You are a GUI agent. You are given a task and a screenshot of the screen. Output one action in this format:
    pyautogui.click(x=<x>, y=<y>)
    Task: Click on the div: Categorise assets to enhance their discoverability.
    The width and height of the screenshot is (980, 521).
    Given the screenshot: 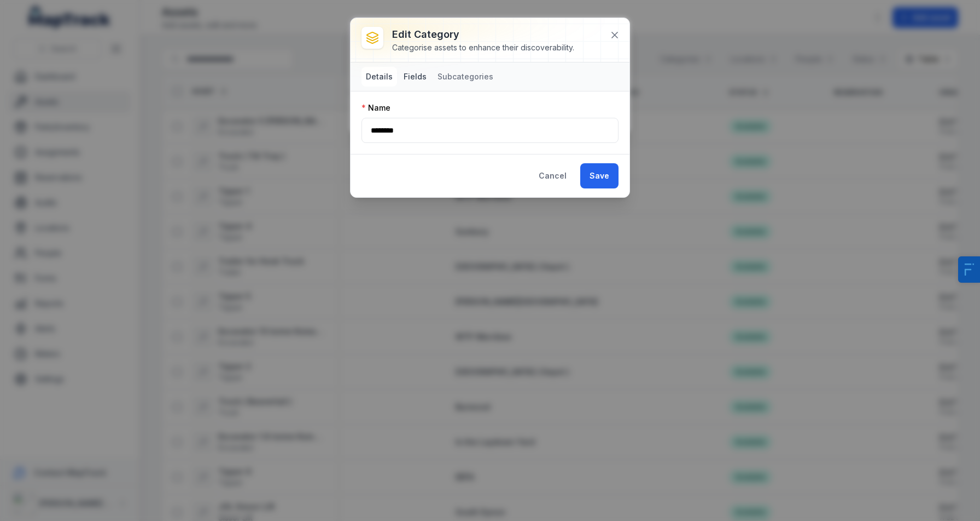 What is the action you would take?
    pyautogui.click(x=483, y=48)
    